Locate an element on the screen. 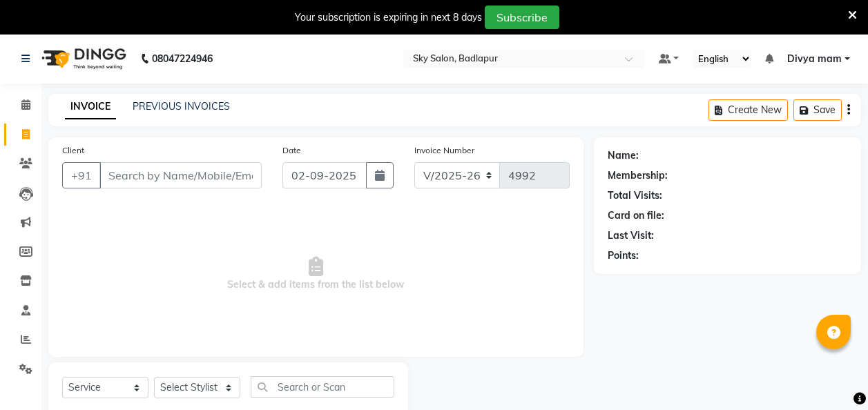 The image size is (868, 410). label: Date is located at coordinates (291, 151).